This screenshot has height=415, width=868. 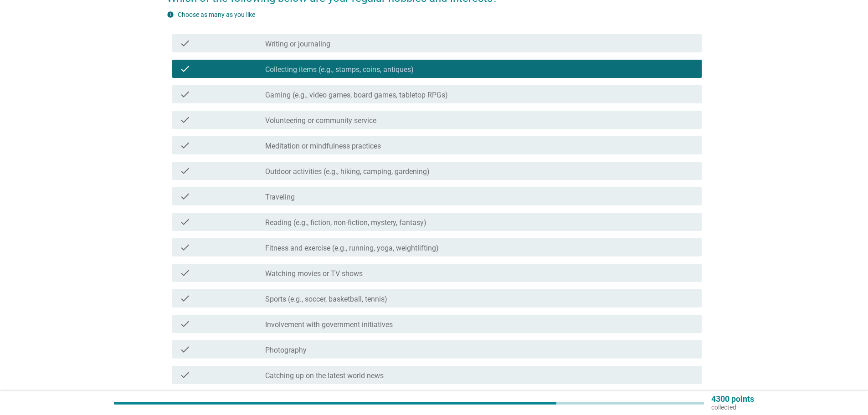 What do you see at coordinates (732, 399) in the screenshot?
I see `p: 4300 points` at bounding box center [732, 399].